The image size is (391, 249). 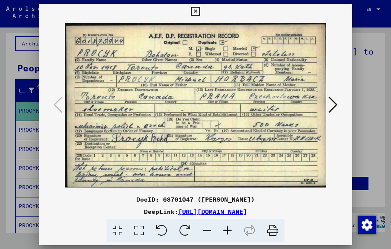 What do you see at coordinates (195, 105) in the screenshot?
I see `img: 001.jpg` at bounding box center [195, 105].